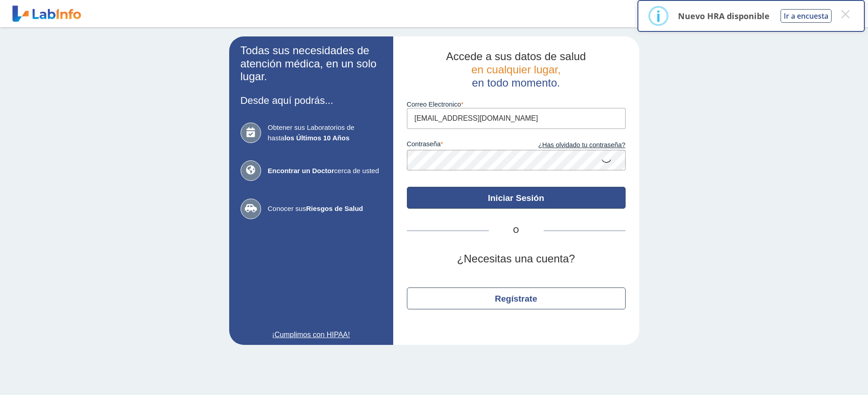 The width and height of the screenshot is (868, 395). What do you see at coordinates (317, 137) in the screenshot?
I see `b: los Últimos 10 Años` at bounding box center [317, 137].